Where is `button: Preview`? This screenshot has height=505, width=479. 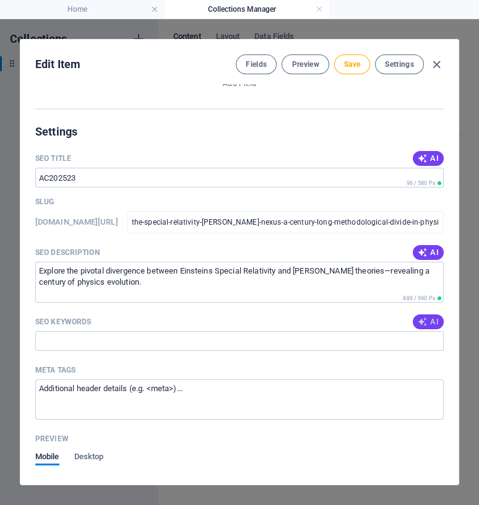 button: Preview is located at coordinates (305, 64).